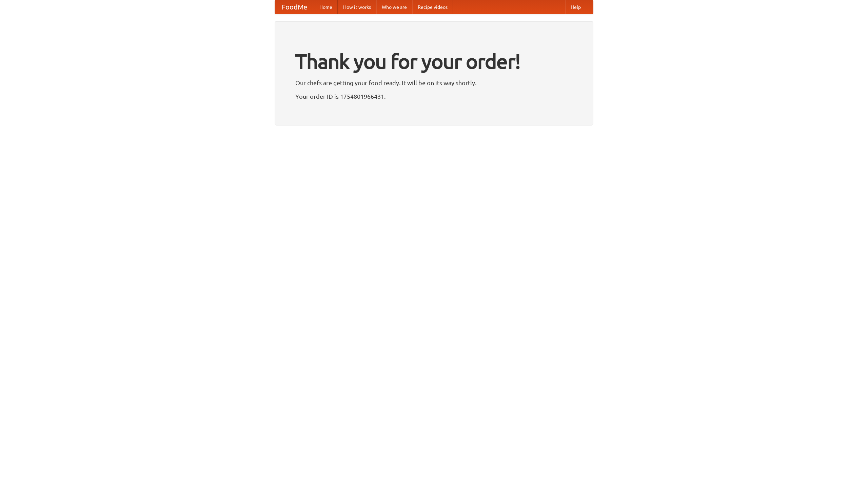 This screenshot has width=868, height=480. Describe the element at coordinates (576, 7) in the screenshot. I see `a: Help` at that location.